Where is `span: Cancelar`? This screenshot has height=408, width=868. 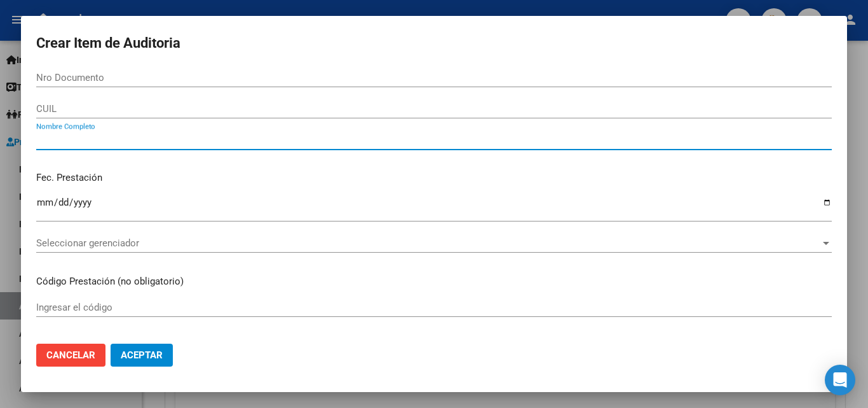 span: Cancelar is located at coordinates (70, 355).